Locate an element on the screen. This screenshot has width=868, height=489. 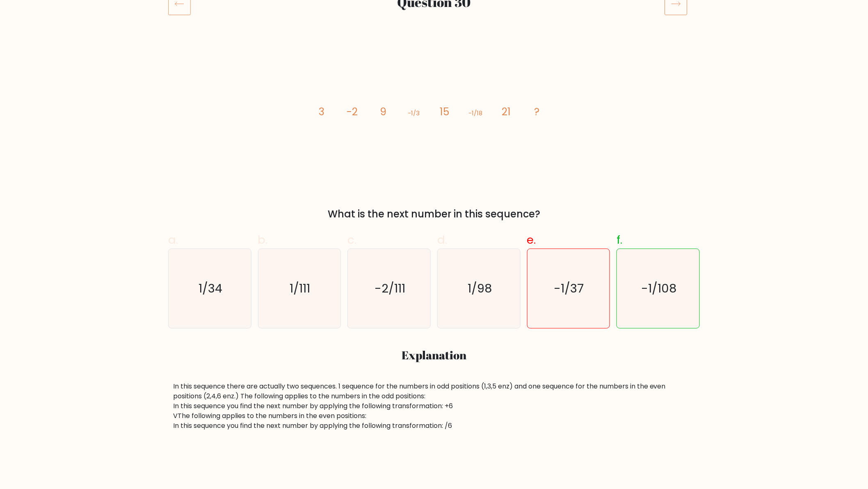
h3: Explanation is located at coordinates (434, 355).